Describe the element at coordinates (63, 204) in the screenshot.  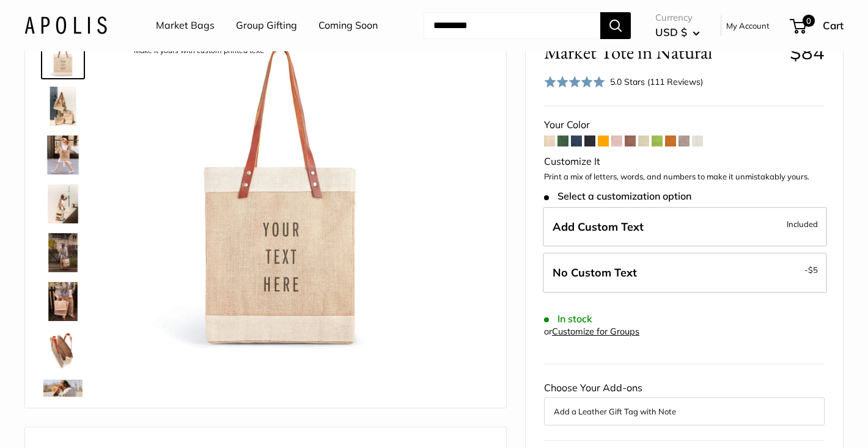
I see `img: description_Effortless style that elevates every moment` at that location.